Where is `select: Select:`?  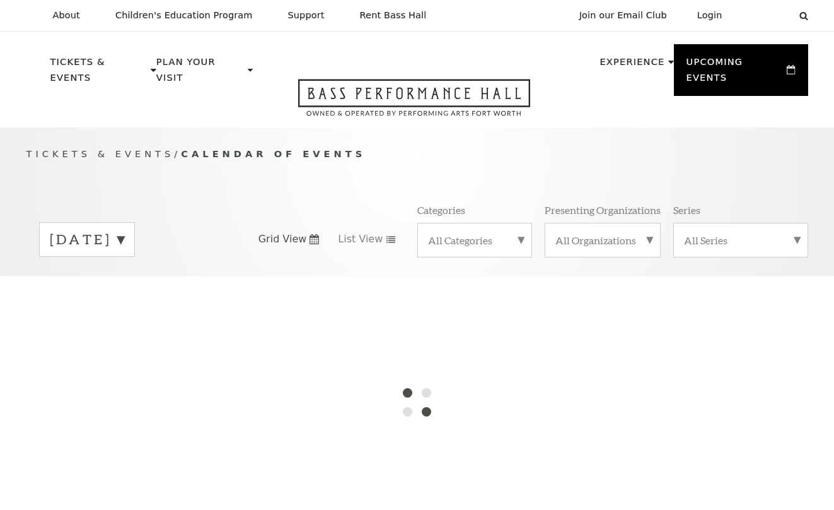
select: Select: is located at coordinates (765, 15).